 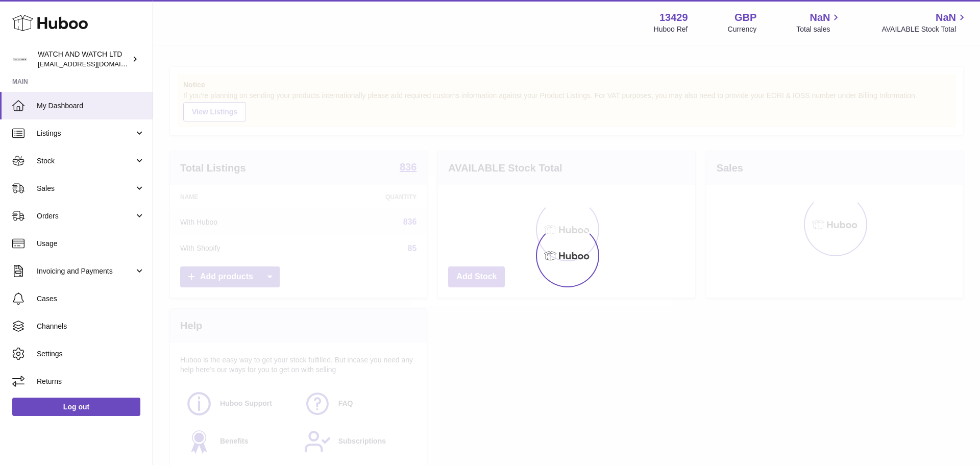 What do you see at coordinates (85, 271) in the screenshot?
I see `span: Invoicing and Payments` at bounding box center [85, 271].